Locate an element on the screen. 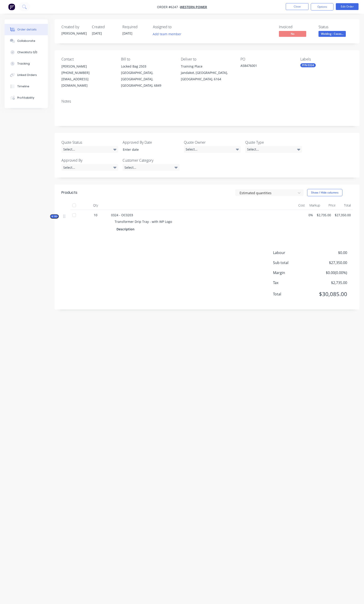 This screenshot has width=364, height=604. span: 0% is located at coordinates (309, 215).